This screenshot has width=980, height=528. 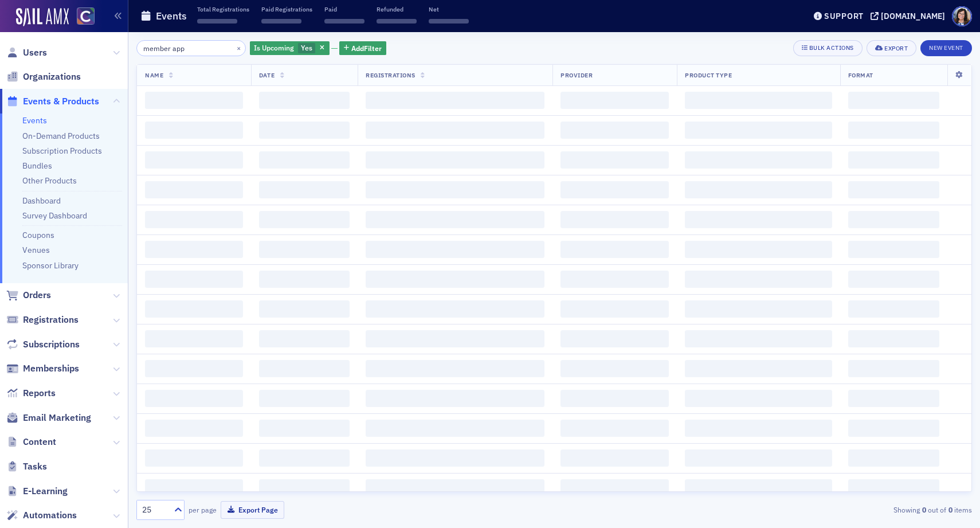 What do you see at coordinates (289, 48) in the screenshot?
I see `div: Yes` at bounding box center [289, 48].